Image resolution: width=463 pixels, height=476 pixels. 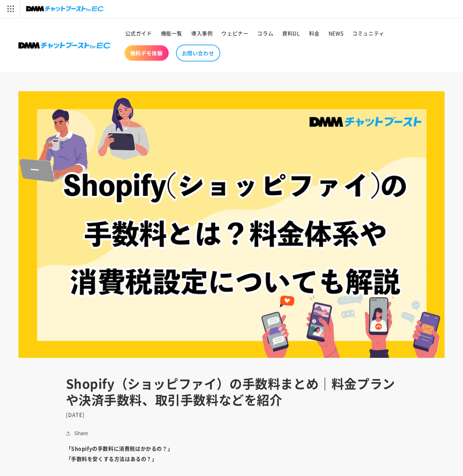 What do you see at coordinates (138, 33) in the screenshot?
I see `a: 公式ガイド` at bounding box center [138, 33].